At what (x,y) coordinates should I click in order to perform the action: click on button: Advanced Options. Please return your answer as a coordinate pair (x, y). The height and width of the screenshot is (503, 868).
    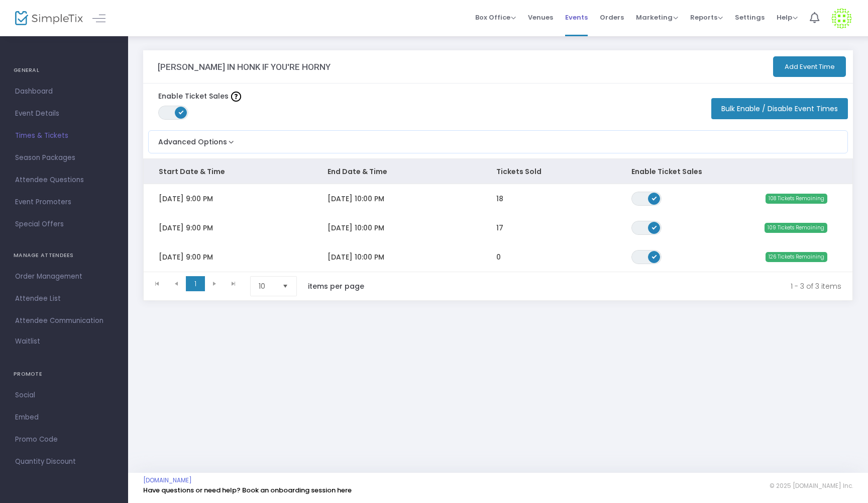
    Looking at the image, I should click on (192, 139).